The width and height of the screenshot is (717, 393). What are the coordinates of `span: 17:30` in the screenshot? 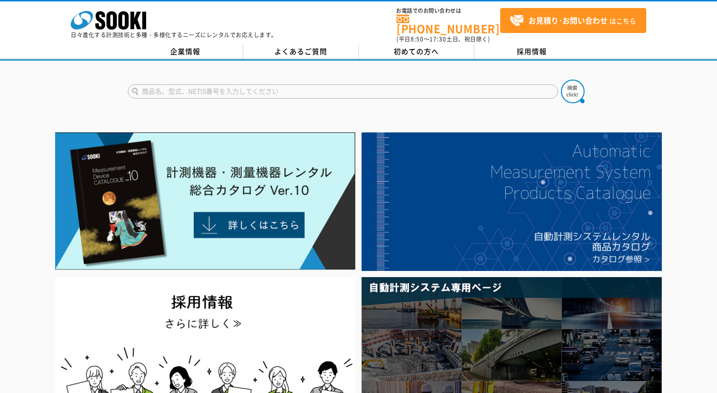 It's located at (438, 39).